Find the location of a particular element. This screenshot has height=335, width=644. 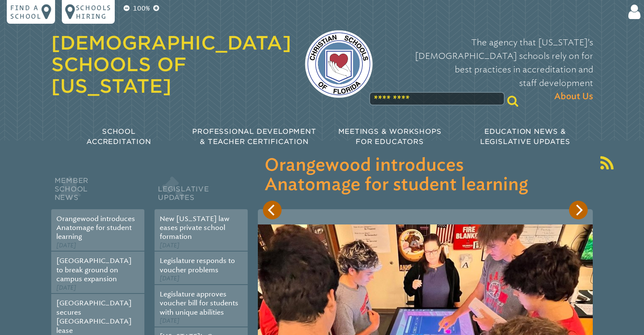

span: Education News & Legislative Updates is located at coordinates (525, 137).